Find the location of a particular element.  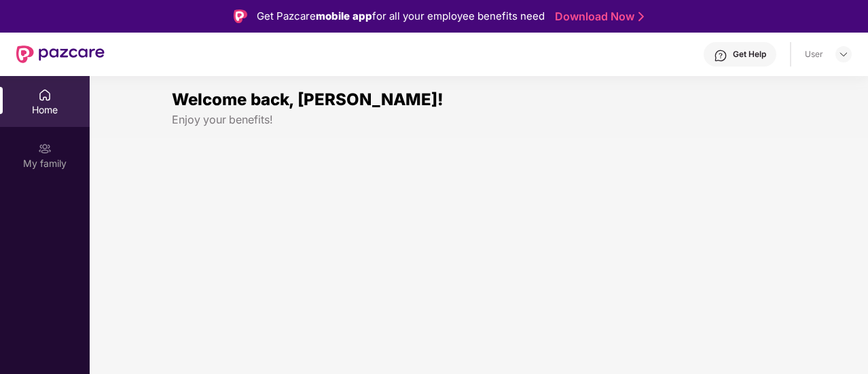

img: svg+xml;base64,PHN2ZyBpZD0iRHJvcGRvd24tMzJ4MzIiIHhtbG5zPSJodHRwOi8vd3d3LnczLm9yZy8yMDAwL3N2ZyIgd2... is located at coordinates (844, 54).